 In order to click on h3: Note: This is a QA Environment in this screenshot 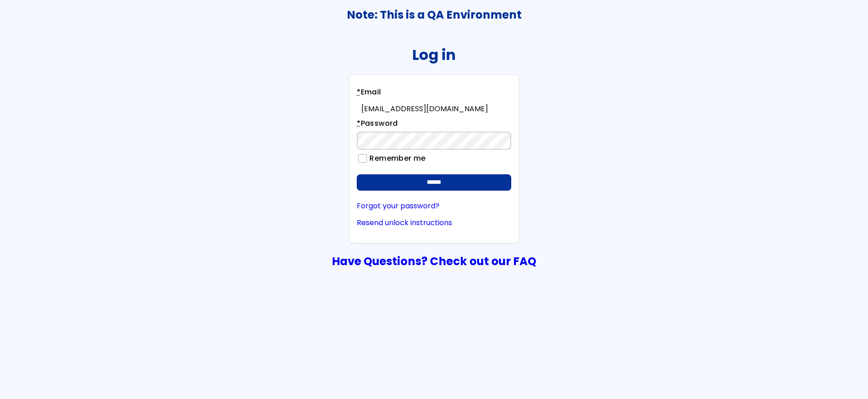, I will do `click(434, 15)`.